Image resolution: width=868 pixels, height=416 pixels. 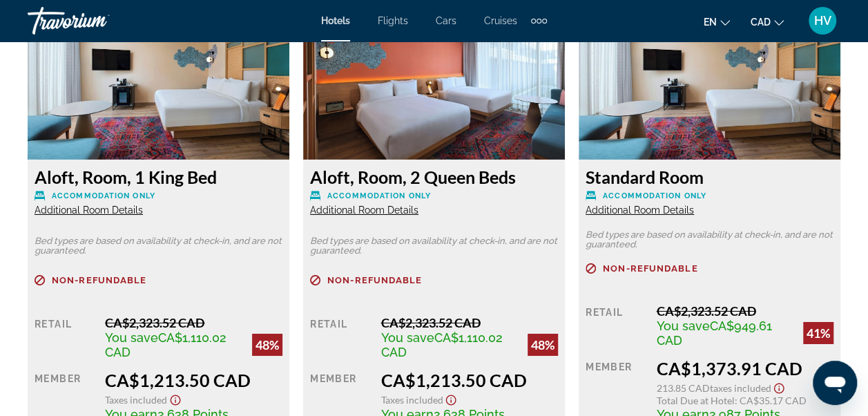 I want to click on a: Cars, so click(x=446, y=21).